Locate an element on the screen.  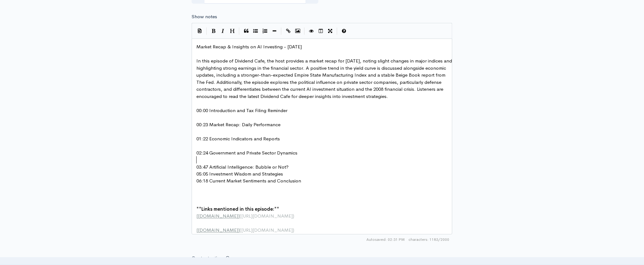
span: Links mentioned in this episode: is located at coordinates (238, 210).